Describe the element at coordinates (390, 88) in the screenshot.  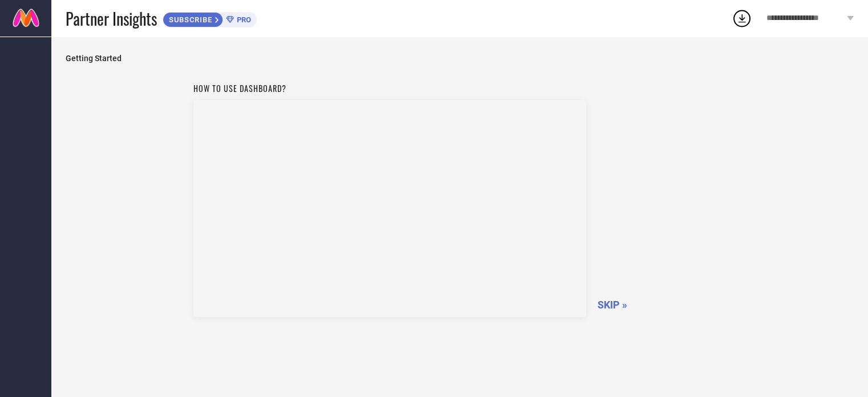
I see `h1: How to use dashboard?` at that location.